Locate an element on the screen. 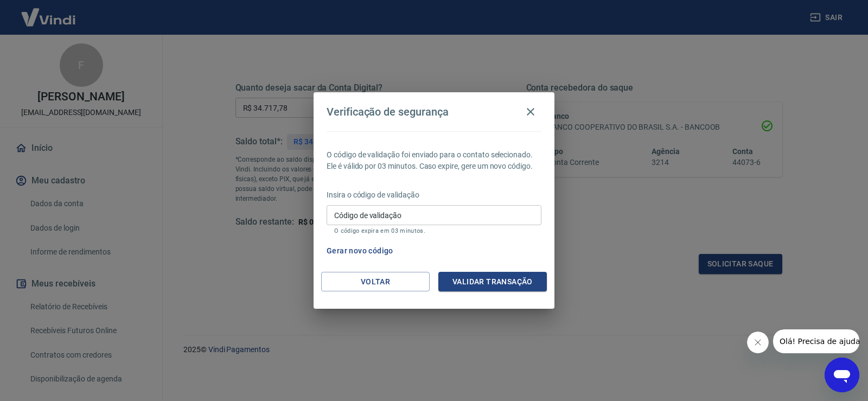 The width and height of the screenshot is (868, 401). button: Validar transação is located at coordinates (492, 282).